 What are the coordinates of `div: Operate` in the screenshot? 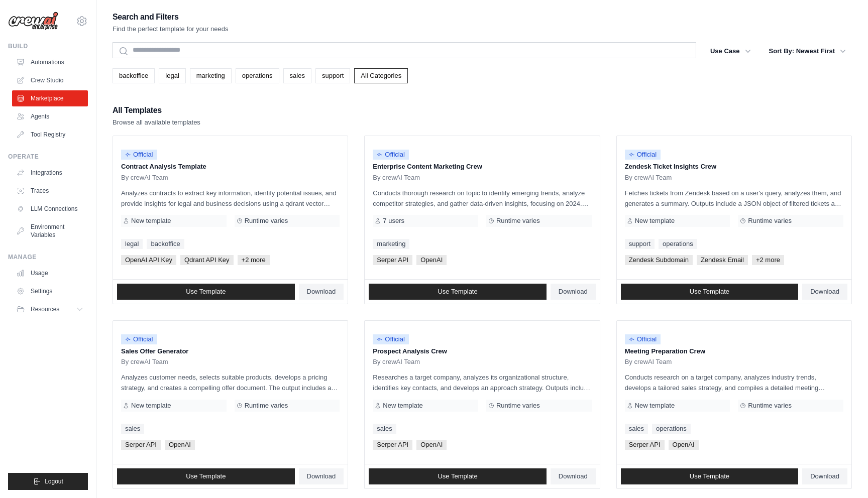 It's located at (48, 157).